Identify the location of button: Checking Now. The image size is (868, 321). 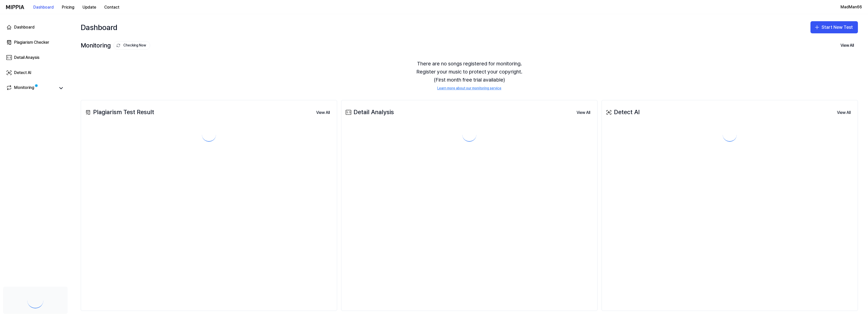
(131, 46).